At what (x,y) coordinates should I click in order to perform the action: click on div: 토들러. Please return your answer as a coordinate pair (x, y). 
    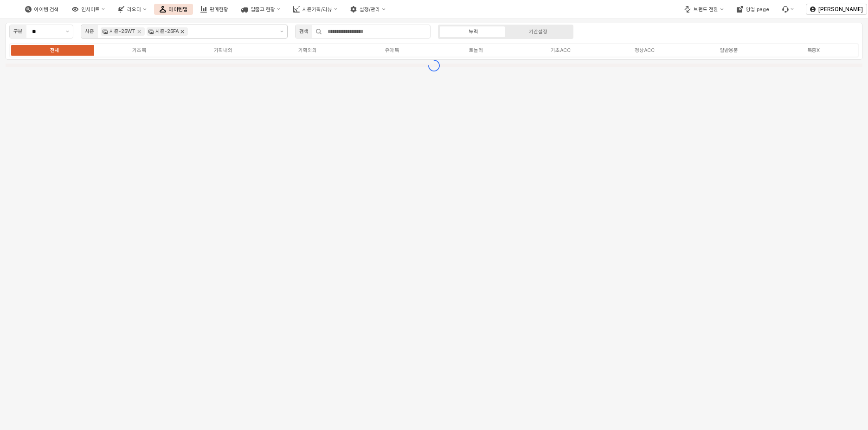
    Looking at the image, I should click on (476, 50).